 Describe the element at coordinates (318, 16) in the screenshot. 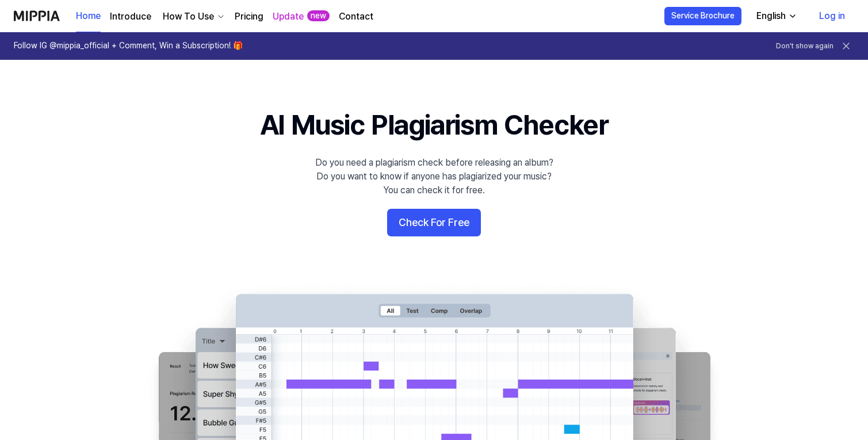

I see `div: new` at that location.